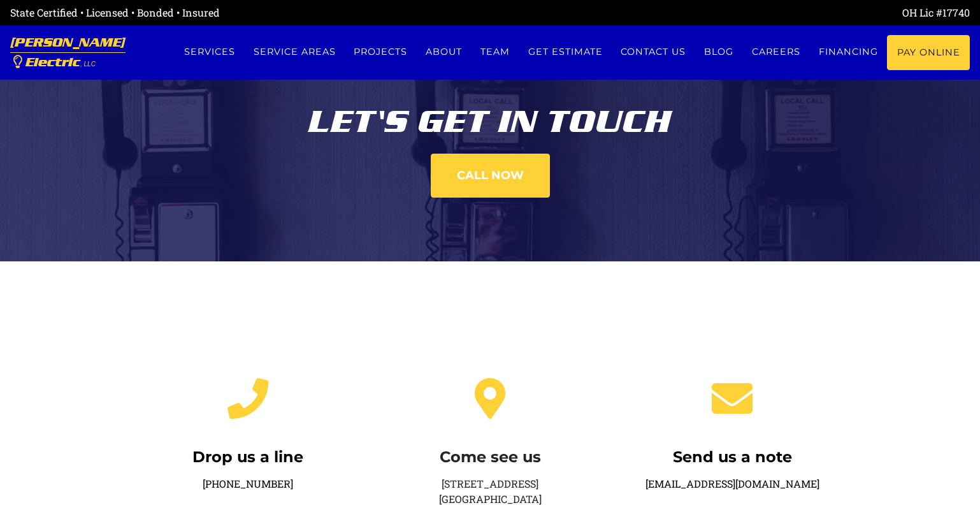 The image size is (980, 510). I want to click on a: Pay Online, so click(928, 53).